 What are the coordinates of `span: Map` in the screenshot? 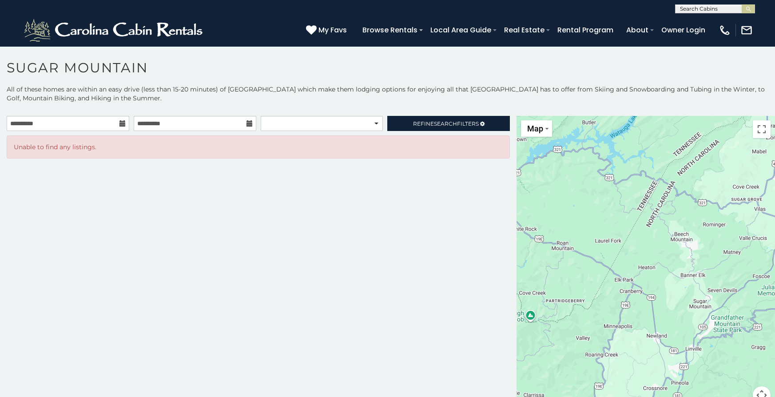 It's located at (535, 128).